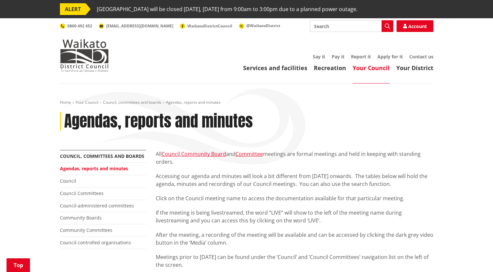  Describe the element at coordinates (249, 154) in the screenshot. I see `a: Committee` at that location.